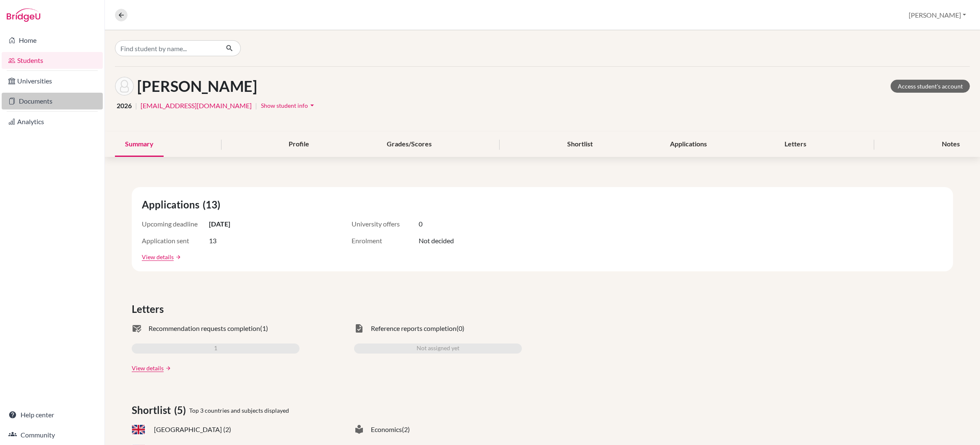 The width and height of the screenshot is (980, 445). What do you see at coordinates (950, 145) in the screenshot?
I see `div: Notes` at bounding box center [950, 145].